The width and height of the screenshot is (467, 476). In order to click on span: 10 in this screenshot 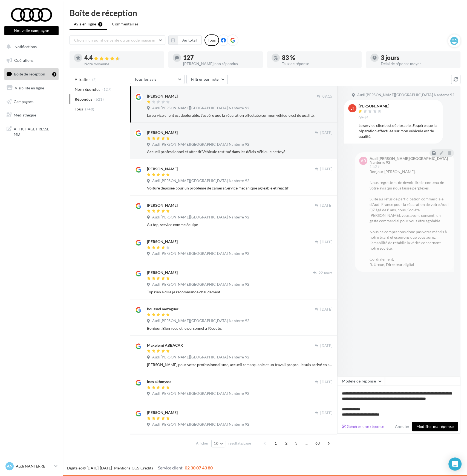, I will do `click(215, 443)`.